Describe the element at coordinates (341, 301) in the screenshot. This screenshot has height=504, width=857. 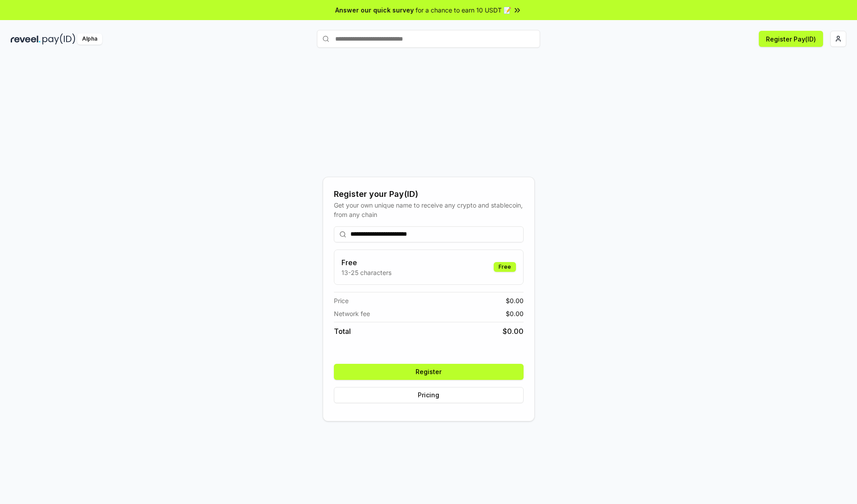
I see `span: Price` at that location.